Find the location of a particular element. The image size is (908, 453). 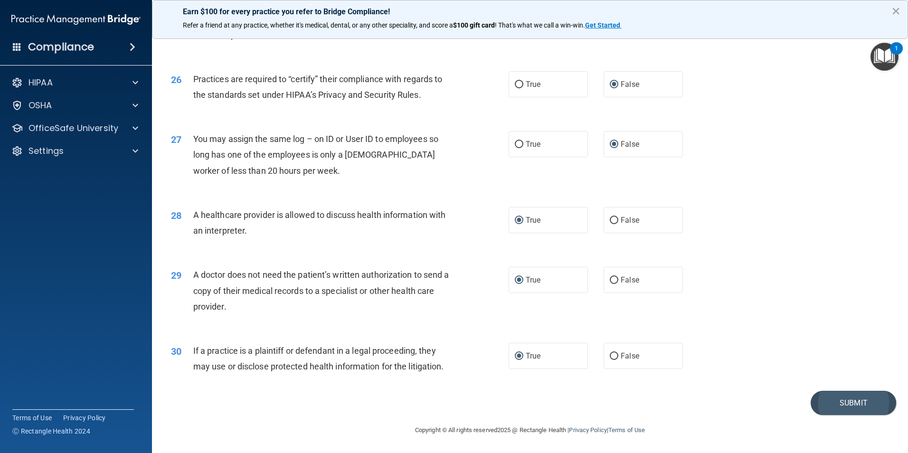

span: 30 is located at coordinates (176, 351).